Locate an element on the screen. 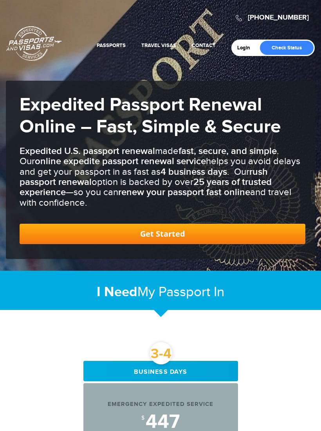  a: Contact is located at coordinates (204, 45).